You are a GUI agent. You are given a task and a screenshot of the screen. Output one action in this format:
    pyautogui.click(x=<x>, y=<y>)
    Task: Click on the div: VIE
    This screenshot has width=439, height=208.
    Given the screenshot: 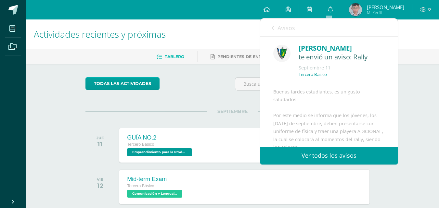 What is the action you would take?
    pyautogui.click(x=100, y=180)
    